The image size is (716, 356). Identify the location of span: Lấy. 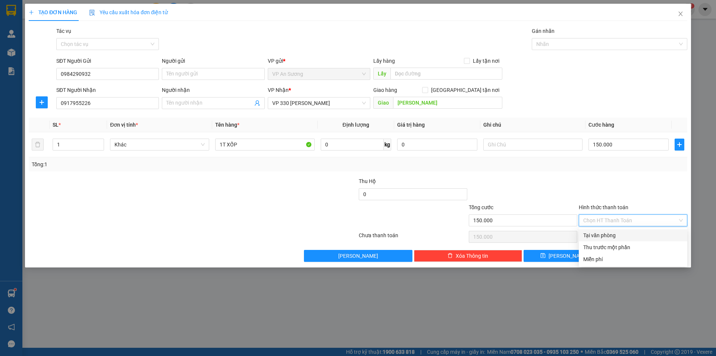
(382, 74).